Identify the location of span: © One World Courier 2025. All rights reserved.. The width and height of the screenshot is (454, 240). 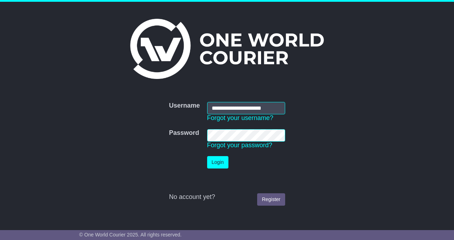
(130, 235).